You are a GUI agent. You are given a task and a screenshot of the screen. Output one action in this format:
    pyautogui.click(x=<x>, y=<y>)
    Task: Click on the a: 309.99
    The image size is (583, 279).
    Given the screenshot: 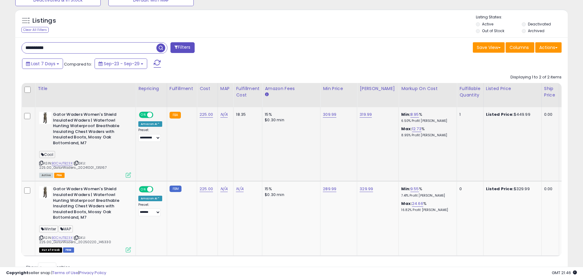 What is the action you would take?
    pyautogui.click(x=330, y=115)
    